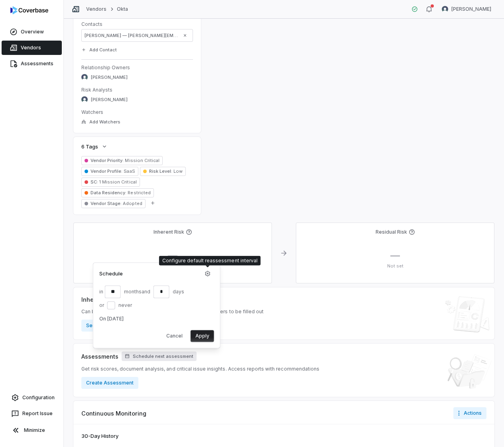  I want to click on span: Vendor Profile :, so click(106, 171).